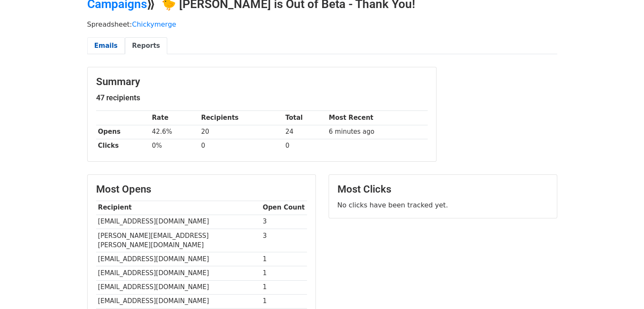 This screenshot has height=309, width=644. What do you see at coordinates (261, 82) in the screenshot?
I see `h3: Summary` at bounding box center [261, 82].